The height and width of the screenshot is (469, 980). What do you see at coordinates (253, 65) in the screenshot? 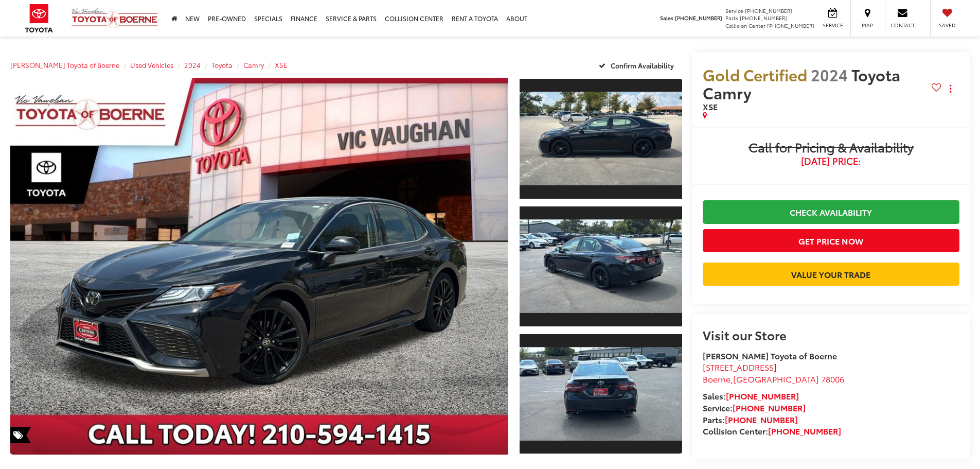
I see `a: Camry` at bounding box center [253, 65].